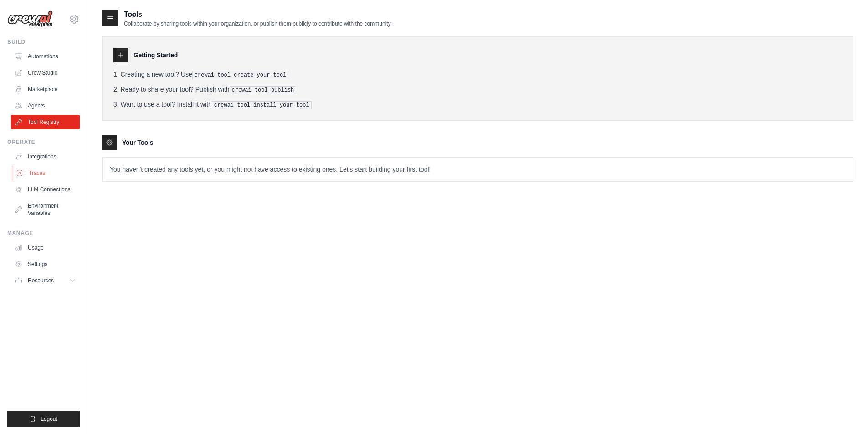 This screenshot has height=434, width=868. What do you see at coordinates (258, 15) in the screenshot?
I see `h2: Tools` at bounding box center [258, 15].